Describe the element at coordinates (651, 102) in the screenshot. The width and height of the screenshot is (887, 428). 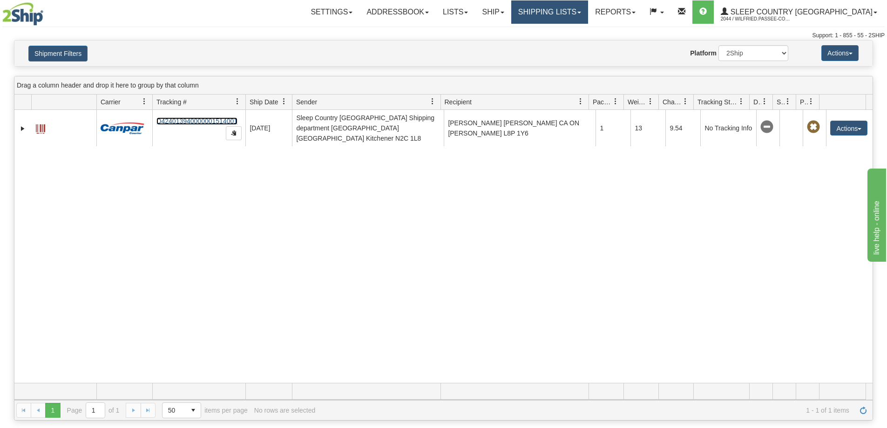
I see `a: Weight filter column settings` at that location.